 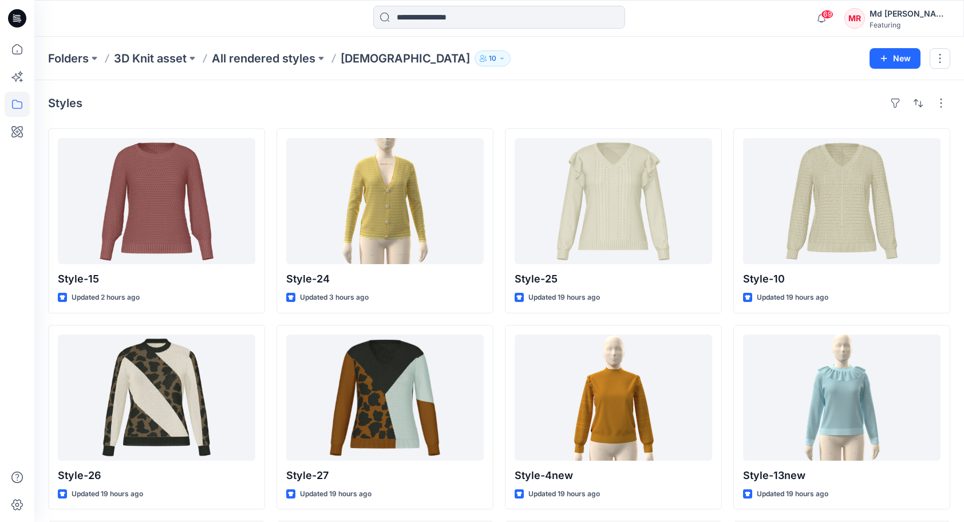 I want to click on a: All rendered styles, so click(x=263, y=58).